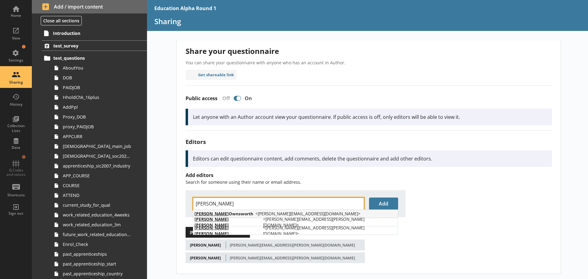 This screenshot has height=279, width=588. What do you see at coordinates (99, 97) in the screenshot?
I see `a: HholdChk_16plus` at bounding box center [99, 97].